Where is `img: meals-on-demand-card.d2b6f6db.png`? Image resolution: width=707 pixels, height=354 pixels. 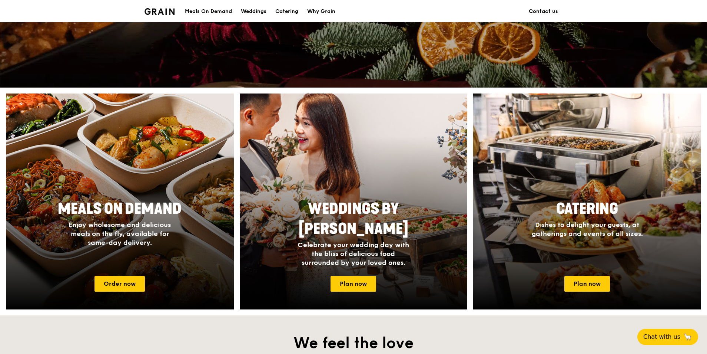 img: meals-on-demand-card.d2b6f6db.png is located at coordinates (120, 201).